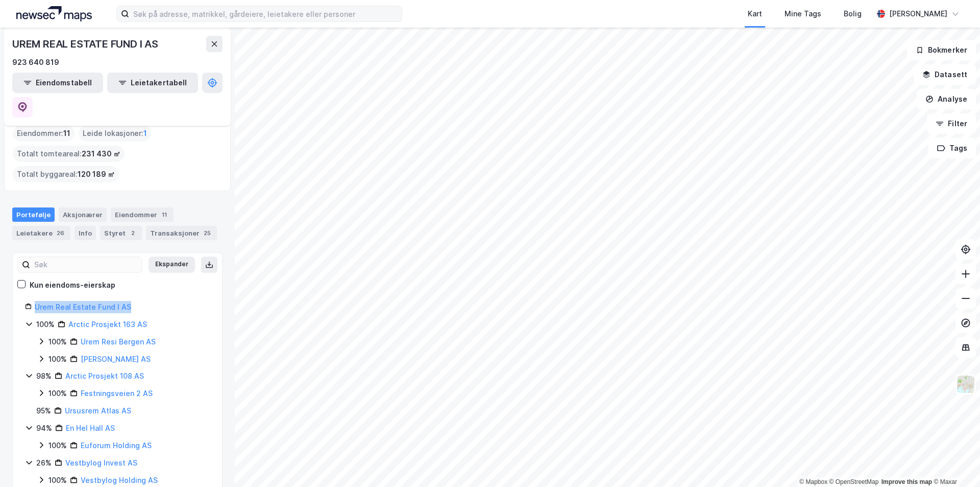  Describe the element at coordinates (853, 14) in the screenshot. I see `div: Bolig` at that location.